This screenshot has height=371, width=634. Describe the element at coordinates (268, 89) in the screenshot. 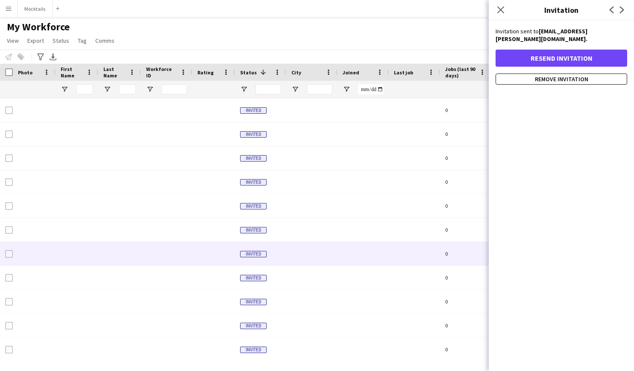

I see `input: Status Filter Input` at that location.